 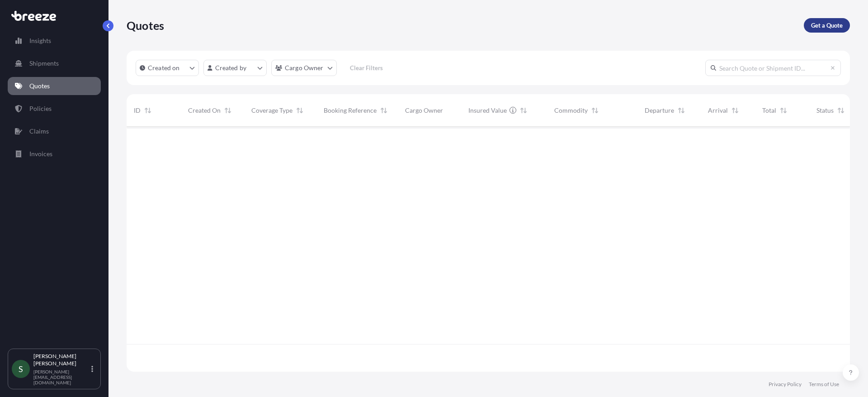 I want to click on a: Policies, so click(x=54, y=109).